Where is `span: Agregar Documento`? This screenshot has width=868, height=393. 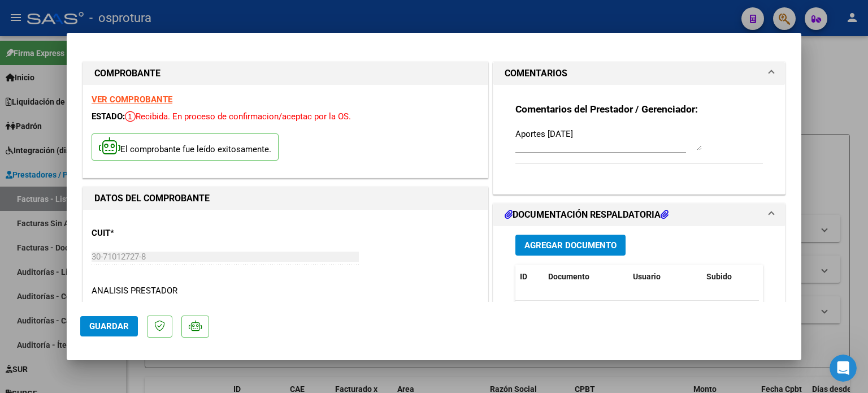
span: Agregar Documento is located at coordinates (570, 246).